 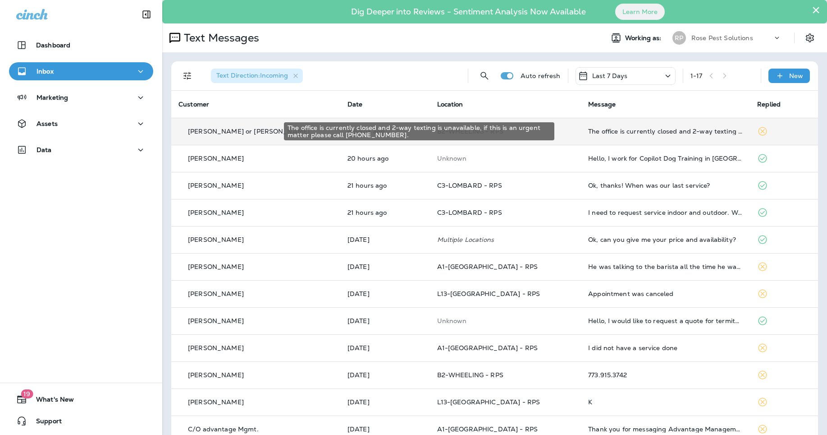 I want to click on button: 19What's New, so click(x=81, y=399).